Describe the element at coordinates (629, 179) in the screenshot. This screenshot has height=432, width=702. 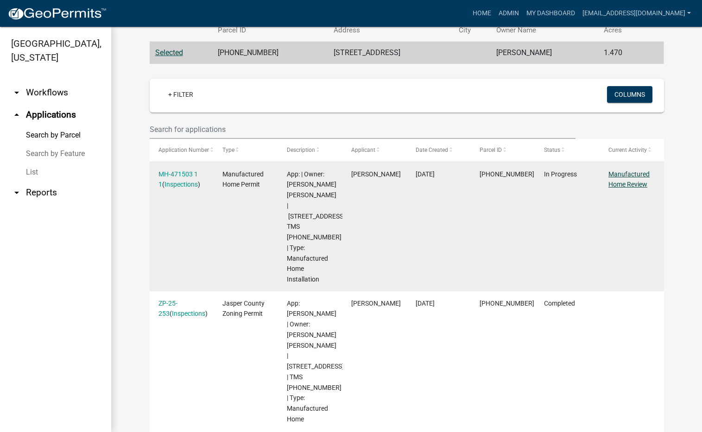
I see `a: Manufactured Home Review` at that location.